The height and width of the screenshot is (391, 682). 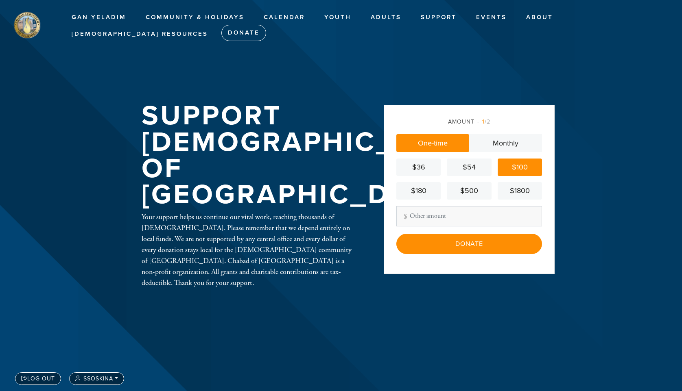 What do you see at coordinates (469, 167) in the screenshot?
I see `div: $54` at bounding box center [469, 167].